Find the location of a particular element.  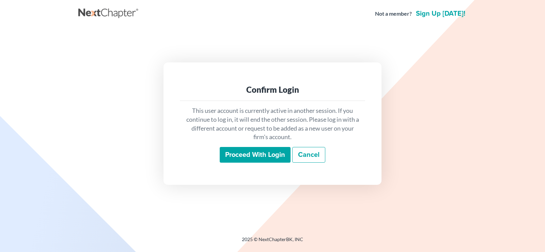

a: Cancel is located at coordinates (309, 155).